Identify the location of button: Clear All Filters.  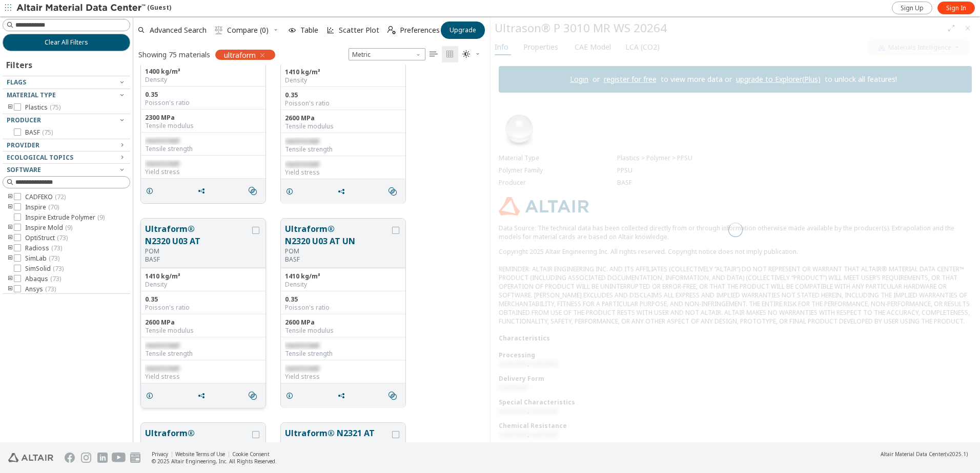
(66, 43).